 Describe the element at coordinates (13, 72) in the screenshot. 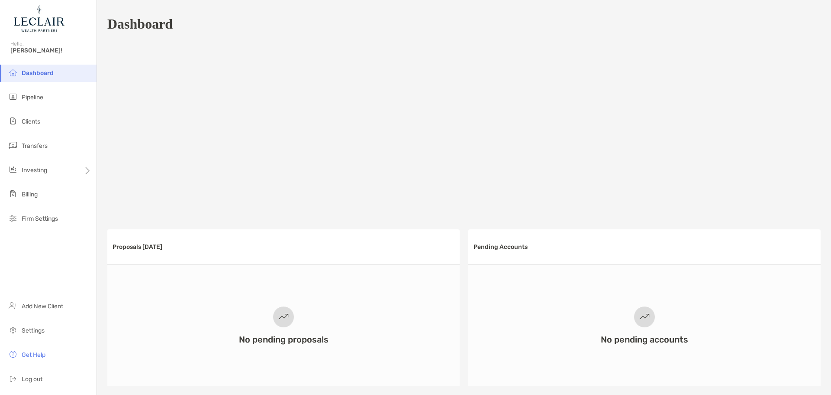

I see `img: dashboard icon` at that location.